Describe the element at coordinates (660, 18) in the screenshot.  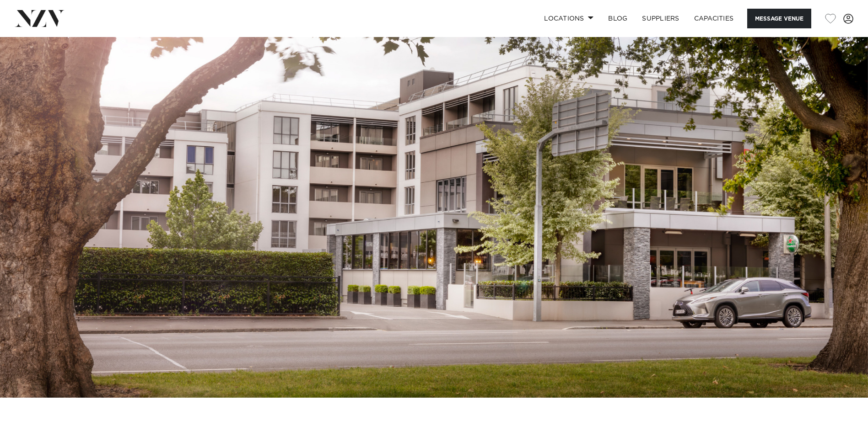
I see `a: SUPPLIERS` at that location.